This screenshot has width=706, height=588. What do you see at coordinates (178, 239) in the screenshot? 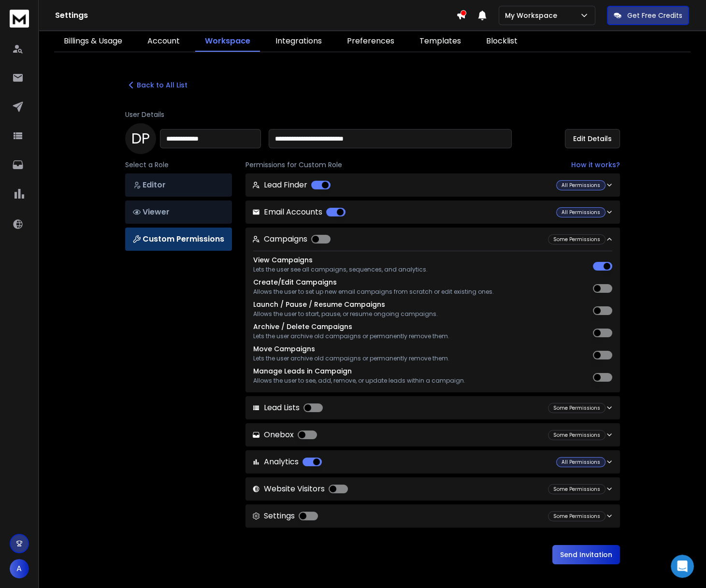
I see `p: Custom Permissions` at bounding box center [178, 239].